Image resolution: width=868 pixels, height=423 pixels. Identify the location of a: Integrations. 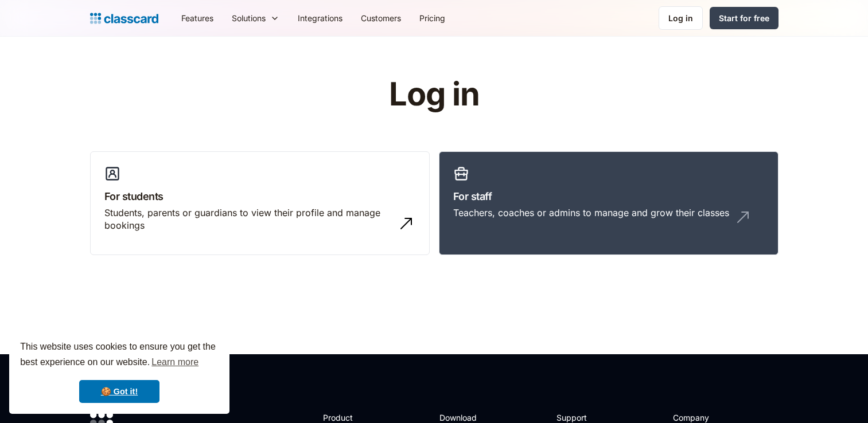
(320, 18).